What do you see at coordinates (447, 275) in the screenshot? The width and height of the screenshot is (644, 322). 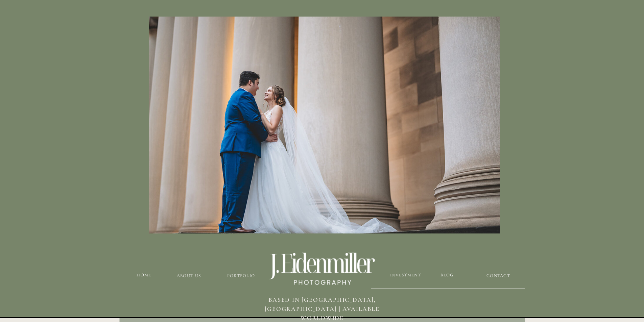 I see `h3: blog` at bounding box center [447, 275].